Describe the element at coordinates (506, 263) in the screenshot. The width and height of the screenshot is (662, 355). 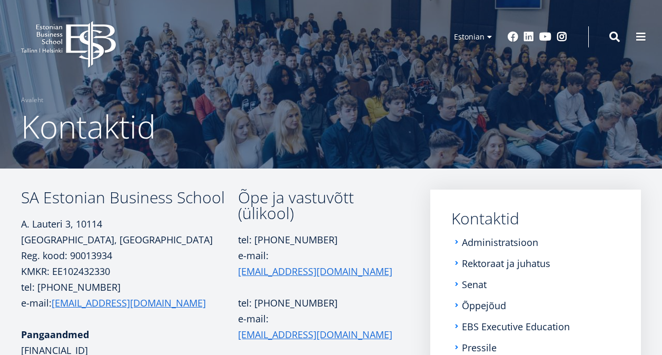
I see `a: Rektoraat ja juhatus` at that location.